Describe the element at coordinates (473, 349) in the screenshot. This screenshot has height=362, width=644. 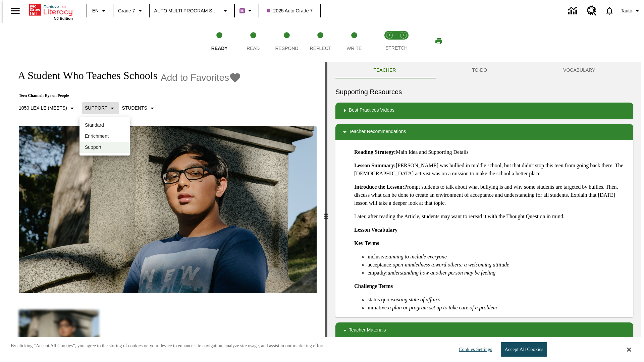
I see `button: Cookies Settings` at that location.